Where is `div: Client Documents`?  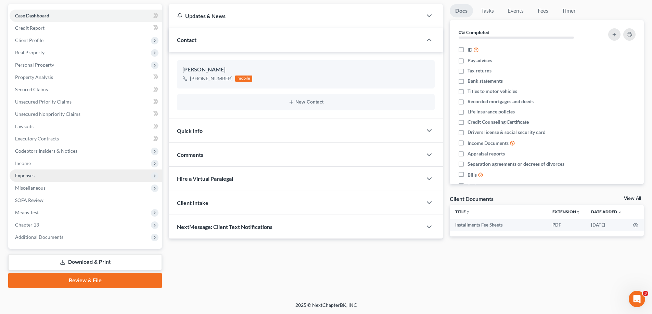
div: Client Documents is located at coordinates (472, 199).